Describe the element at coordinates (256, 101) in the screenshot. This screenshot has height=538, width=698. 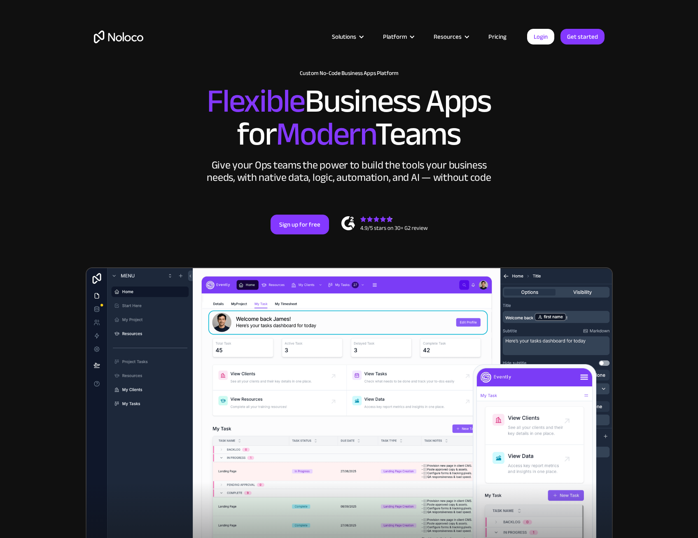
I see `span: Flexible` at that location.